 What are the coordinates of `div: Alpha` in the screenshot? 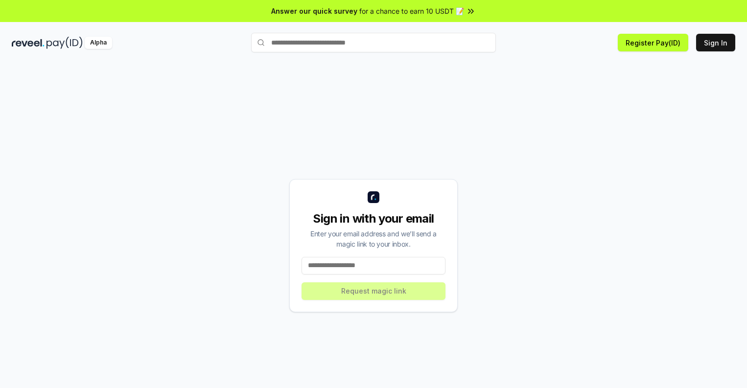 It's located at (98, 43).